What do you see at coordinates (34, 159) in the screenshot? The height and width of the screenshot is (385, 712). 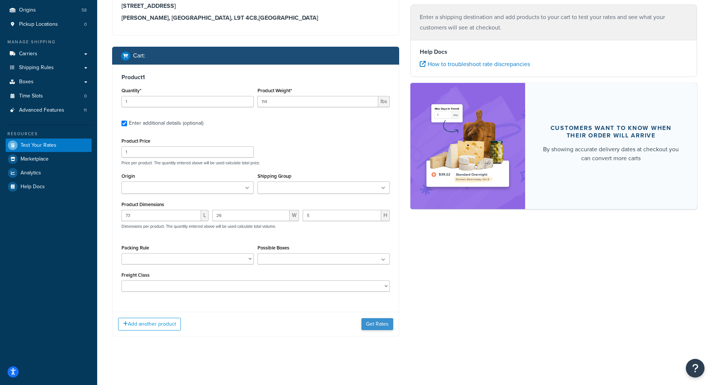 I see `span: Marketplace` at bounding box center [34, 159].